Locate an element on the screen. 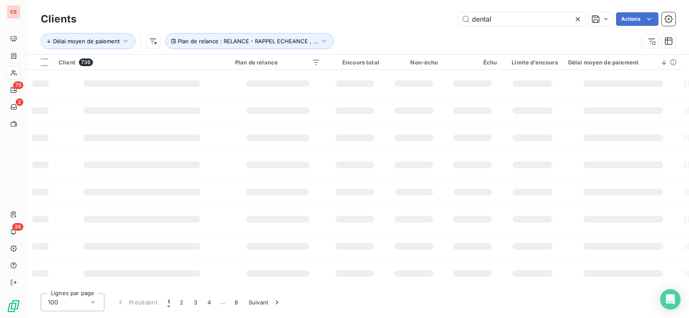 The width and height of the screenshot is (689, 318). div: Échu is located at coordinates (473, 62).